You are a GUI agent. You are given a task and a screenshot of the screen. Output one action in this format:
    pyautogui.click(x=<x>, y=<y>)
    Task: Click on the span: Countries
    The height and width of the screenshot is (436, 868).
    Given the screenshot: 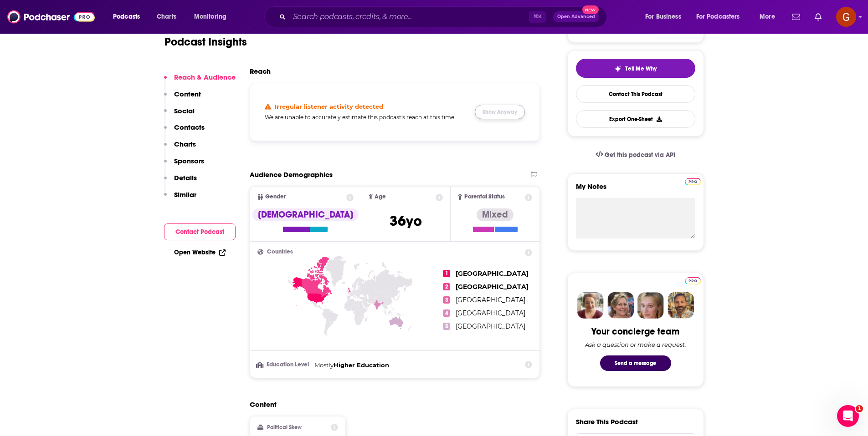 What is the action you would take?
    pyautogui.click(x=279, y=251)
    